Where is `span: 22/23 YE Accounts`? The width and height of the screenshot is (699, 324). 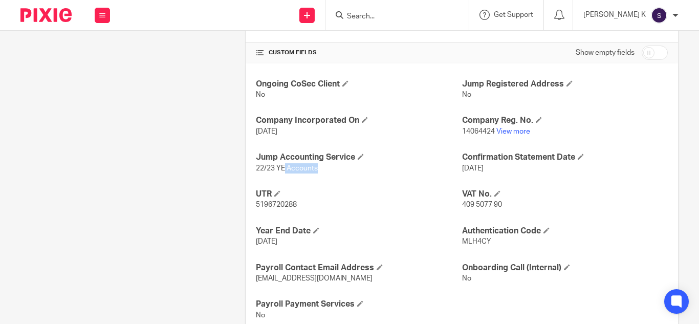
span: 22/23 YE Accounts is located at coordinates (286, 168).